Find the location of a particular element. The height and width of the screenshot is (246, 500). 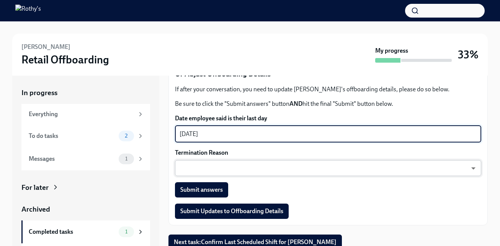

strong: My progress is located at coordinates (392, 51).